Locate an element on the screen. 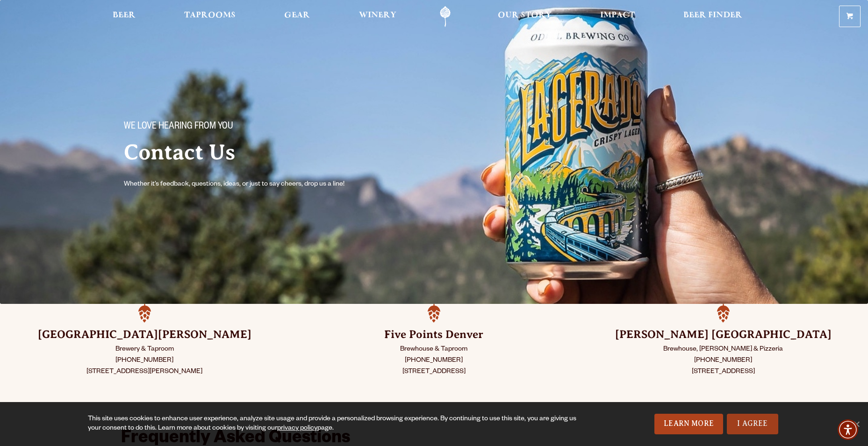 The image size is (868, 446). span: Beer is located at coordinates (124, 15).